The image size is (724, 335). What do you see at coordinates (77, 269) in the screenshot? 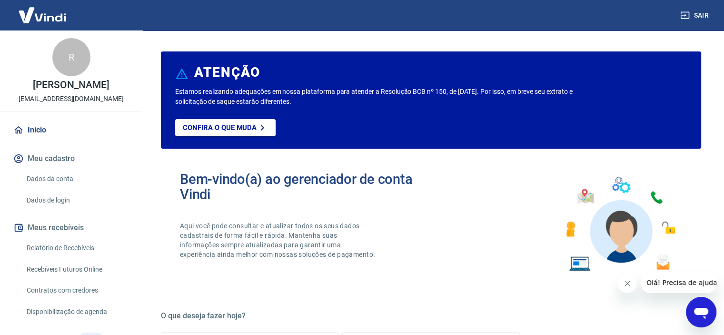
I see `a: Recebíveis Futuros Online` at bounding box center [77, 269].